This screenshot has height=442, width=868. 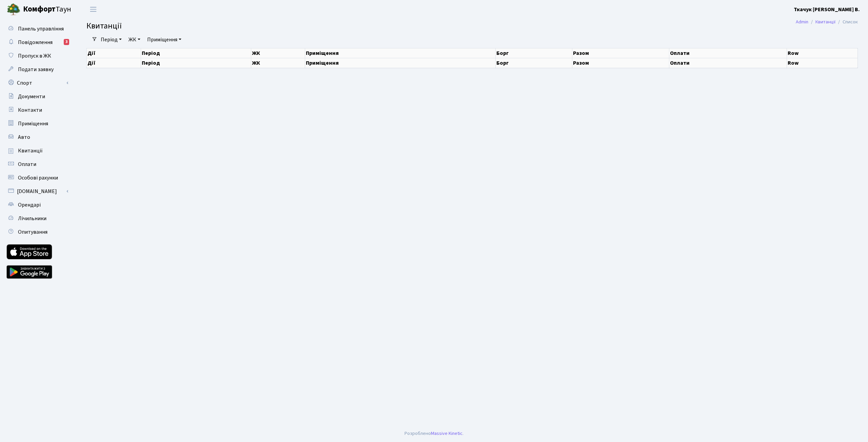 I want to click on span: Лічильники, so click(x=32, y=218).